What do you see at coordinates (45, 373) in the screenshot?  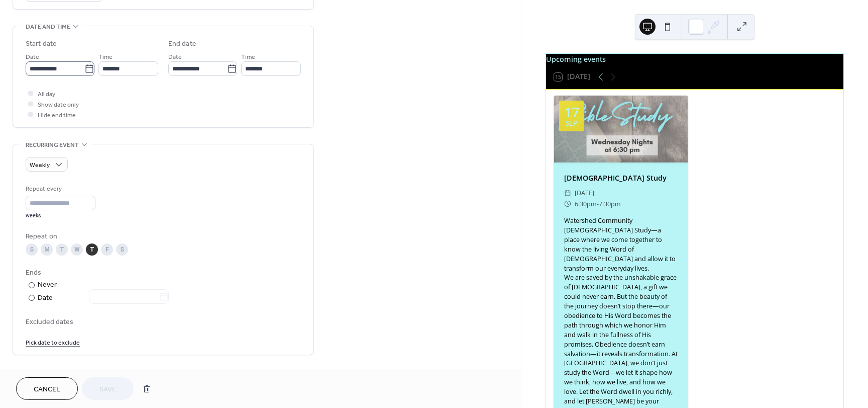 I see `span: Event image` at bounding box center [45, 373].